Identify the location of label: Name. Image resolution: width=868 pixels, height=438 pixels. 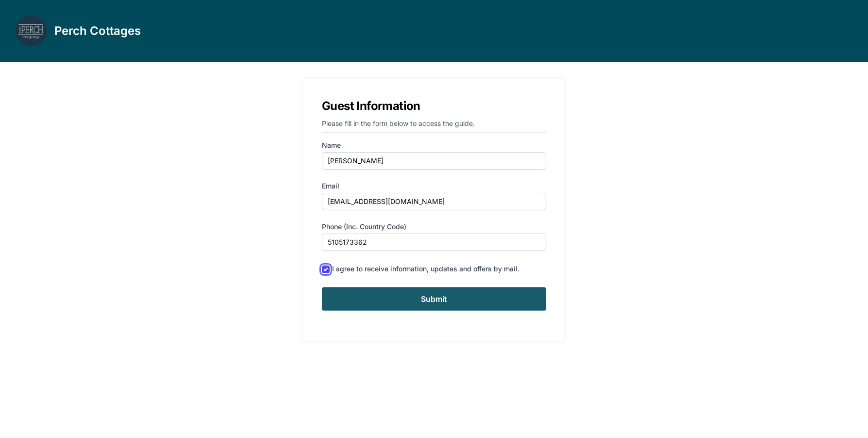
(434, 145).